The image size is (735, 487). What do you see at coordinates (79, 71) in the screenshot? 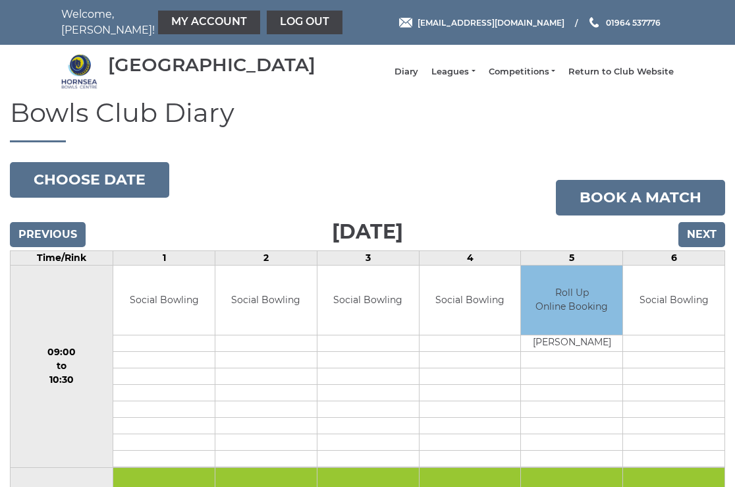
I see `img: Hornsea Bowls Centre` at bounding box center [79, 71].